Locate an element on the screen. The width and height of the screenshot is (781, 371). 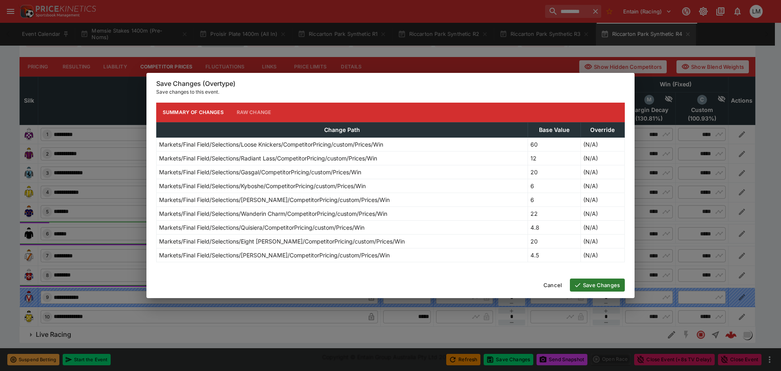
p: Save changes to this event. is located at coordinates (391, 92).